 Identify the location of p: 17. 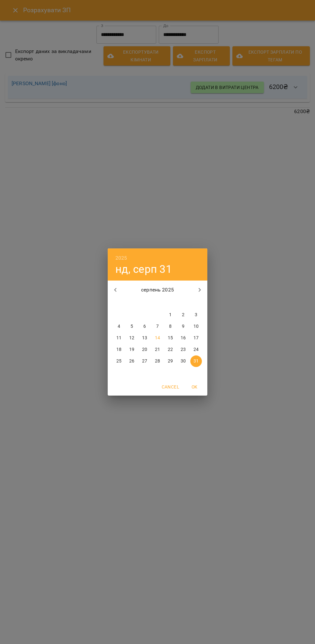
(196, 338).